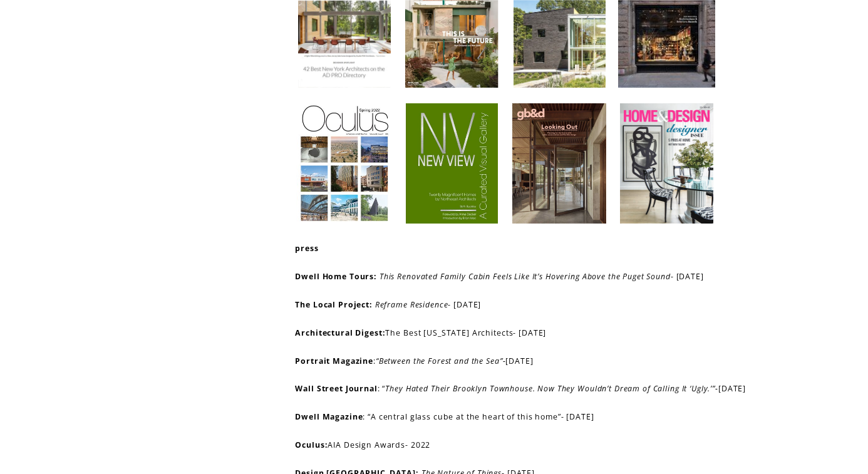 The image size is (868, 474). What do you see at coordinates (328, 416) in the screenshot?
I see `strong: Dwell Magazine` at bounding box center [328, 416].